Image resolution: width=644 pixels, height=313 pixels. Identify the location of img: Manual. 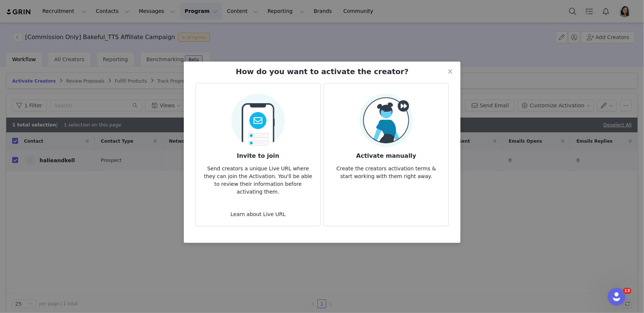
(386, 120).